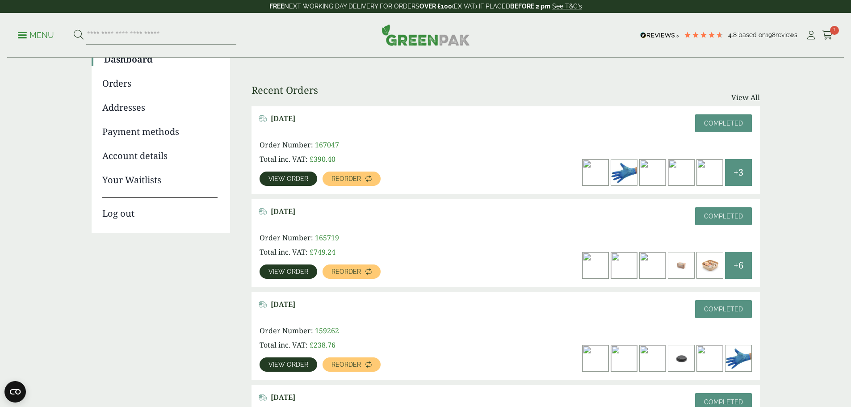 The image size is (851, 407). I want to click on img: pint-pic-2-300x200.png, so click(681, 172).